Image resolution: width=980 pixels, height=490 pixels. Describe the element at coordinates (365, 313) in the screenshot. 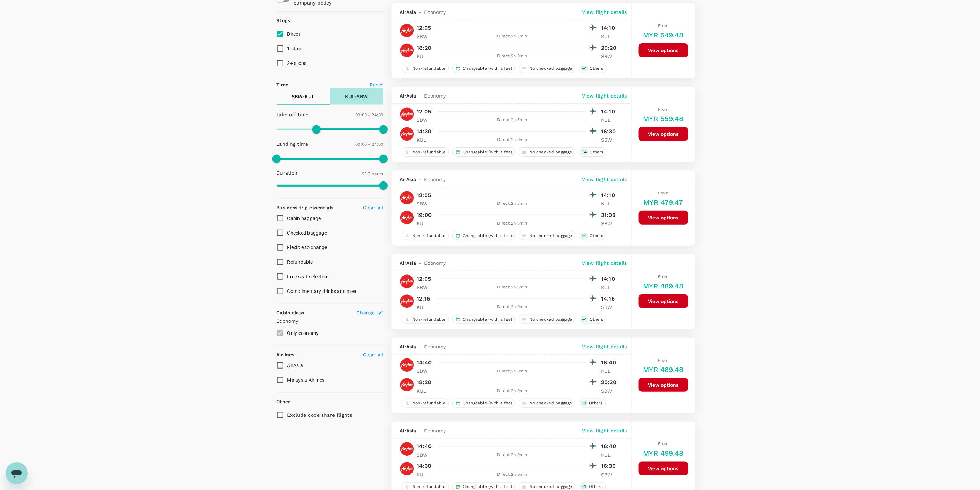

I see `span: Change` at that location.